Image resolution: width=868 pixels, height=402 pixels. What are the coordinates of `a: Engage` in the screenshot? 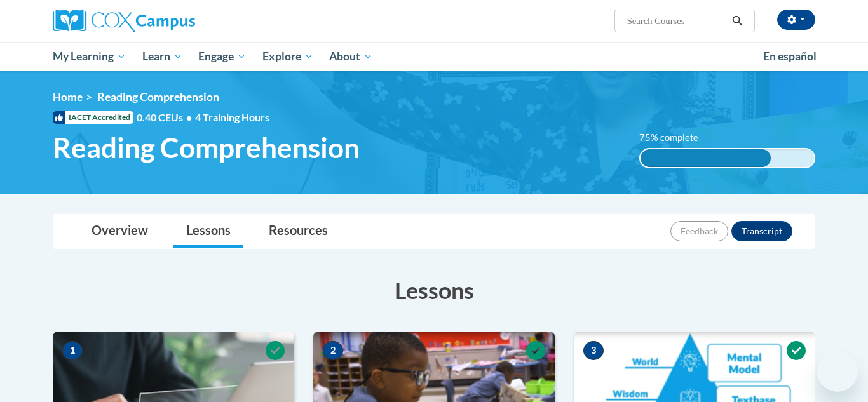 It's located at (222, 57).